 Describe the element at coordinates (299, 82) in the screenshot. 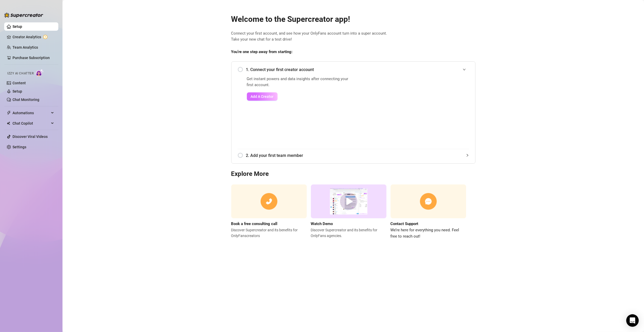

I see `span: Get instant powers and data insights after connecting your first account.` at that location.